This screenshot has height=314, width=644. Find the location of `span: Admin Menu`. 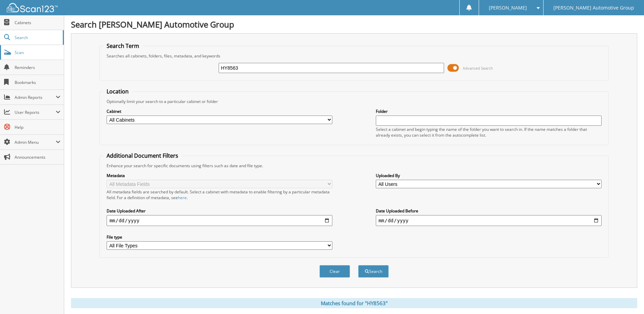

span: Admin Menu is located at coordinates (35, 142).